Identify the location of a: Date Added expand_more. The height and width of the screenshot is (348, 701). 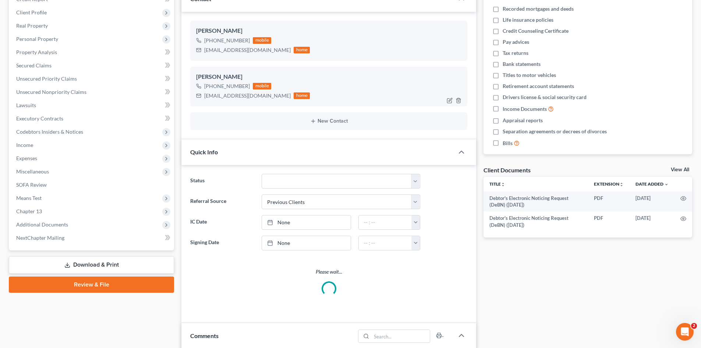
(652, 184).